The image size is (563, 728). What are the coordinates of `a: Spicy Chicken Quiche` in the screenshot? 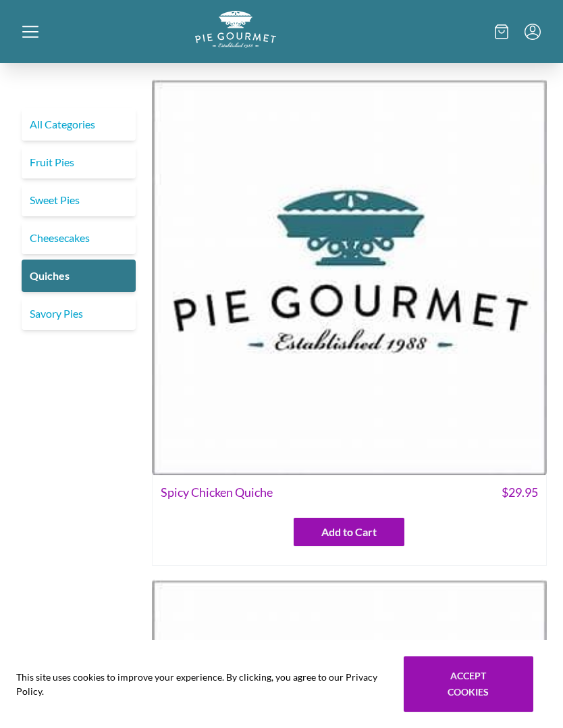 It's located at (350, 277).